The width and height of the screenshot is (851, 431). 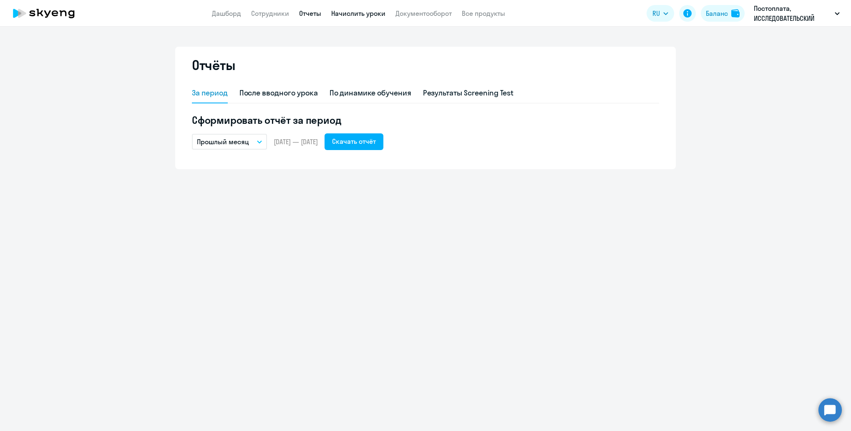 What do you see at coordinates (213, 65) in the screenshot?
I see `h2: Отчёты` at bounding box center [213, 65].